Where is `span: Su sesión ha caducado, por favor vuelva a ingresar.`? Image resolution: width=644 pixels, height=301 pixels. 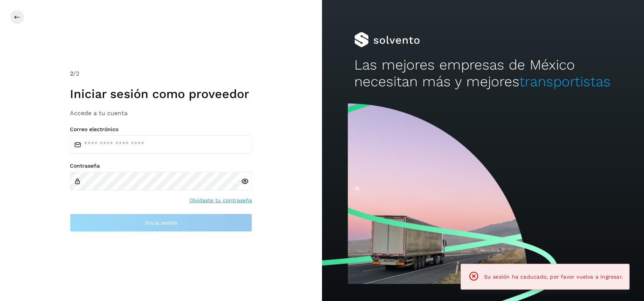
span: Su sesión ha caducado, por favor vuelva a ingresar. is located at coordinates (554, 277).